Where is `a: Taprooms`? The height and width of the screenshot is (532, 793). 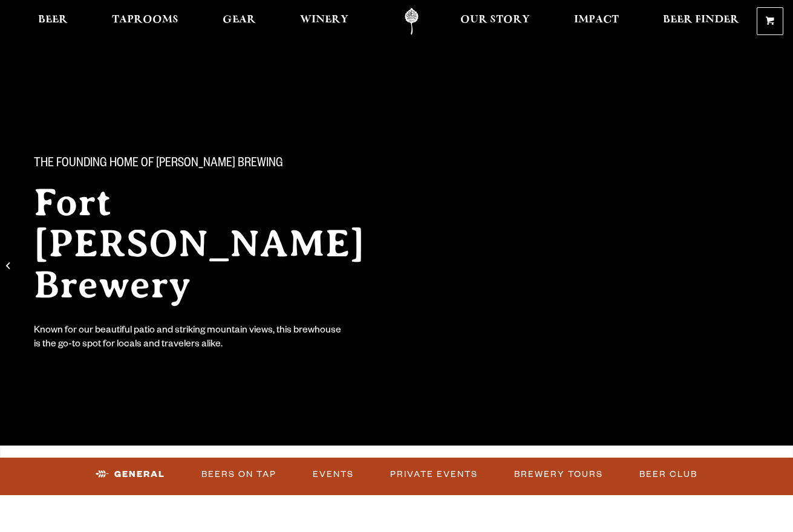 a: Taprooms is located at coordinates (145, 21).